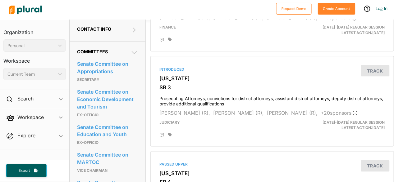 The height and width of the screenshot is (182, 394). Describe the element at coordinates (107, 131) in the screenshot. I see `a: Senate Committee on Education and Youth` at that location.